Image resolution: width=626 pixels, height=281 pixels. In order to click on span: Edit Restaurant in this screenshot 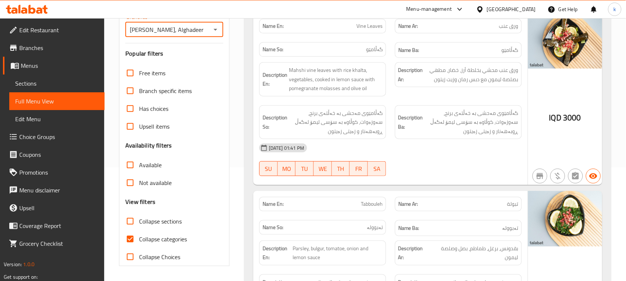, I will do `click(59, 30)`.